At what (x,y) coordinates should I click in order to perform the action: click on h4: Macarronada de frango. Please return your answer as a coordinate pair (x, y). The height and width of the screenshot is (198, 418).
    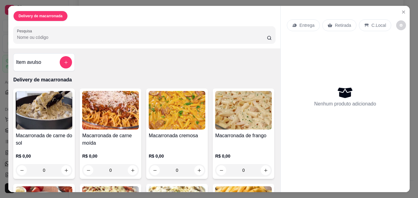
    Looking at the image, I should click on (243, 135).